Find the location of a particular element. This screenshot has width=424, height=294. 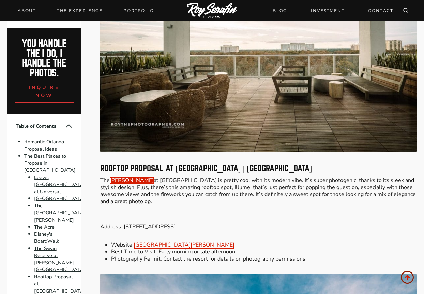

nav: Primary Navigation is located at coordinates (86, 11).